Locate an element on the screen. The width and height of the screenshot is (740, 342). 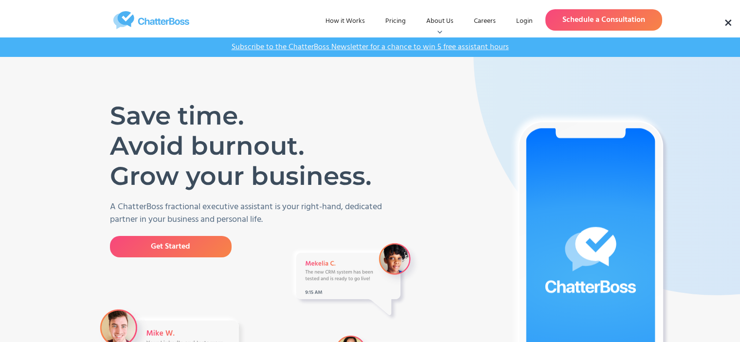
a: Careers is located at coordinates (485, 21).